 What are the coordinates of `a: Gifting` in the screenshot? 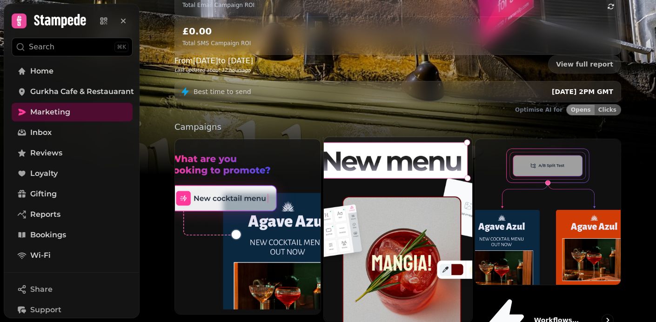 It's located at (72, 194).